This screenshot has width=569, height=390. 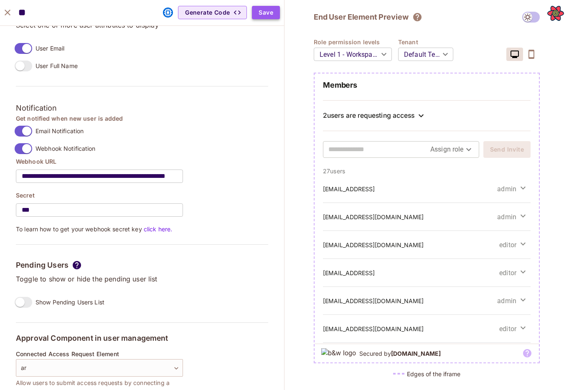 I want to click on div: Level 1 - Workspace Owner, so click(x=352, y=54).